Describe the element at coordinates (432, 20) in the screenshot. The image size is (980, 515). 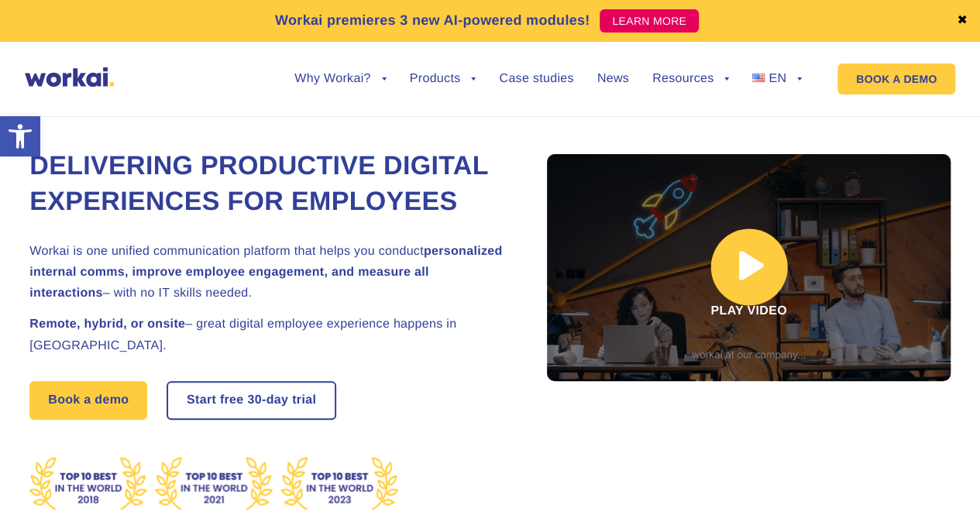
I see `p: Workai premieres 3 new AI-powered modules!` at that location.